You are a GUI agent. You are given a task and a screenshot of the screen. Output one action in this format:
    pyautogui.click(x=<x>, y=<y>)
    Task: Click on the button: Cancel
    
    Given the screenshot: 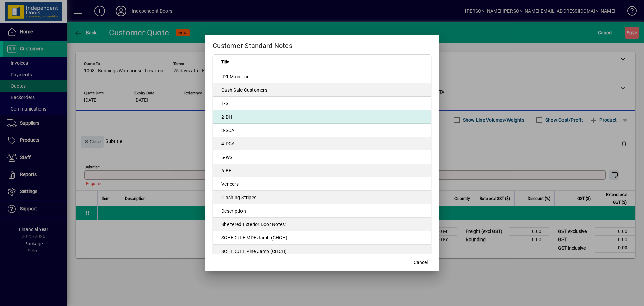 What is the action you would take?
    pyautogui.click(x=420, y=262)
    